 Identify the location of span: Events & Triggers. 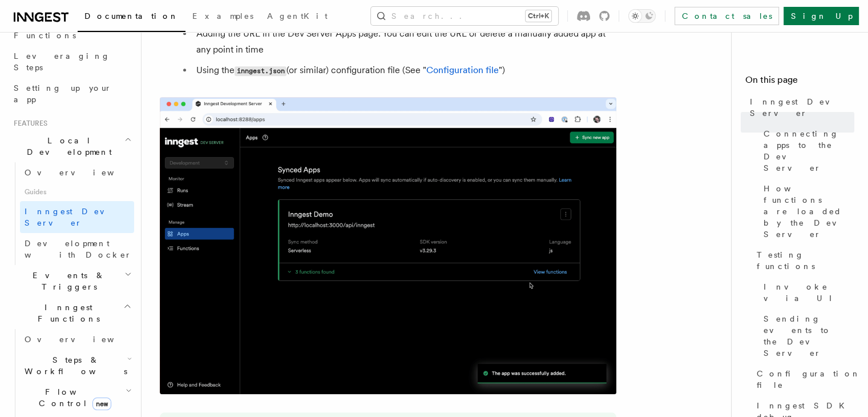
(67, 281).